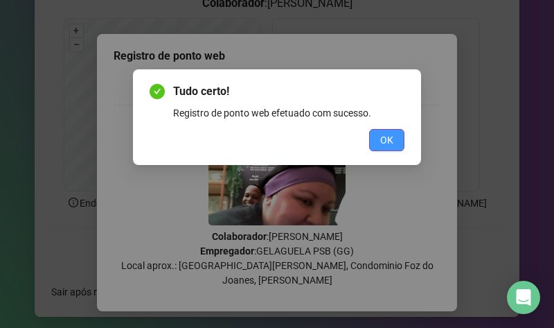 The height and width of the screenshot is (328, 554). What do you see at coordinates (524, 297) in the screenshot?
I see `div: Open Intercom Messenger` at bounding box center [524, 297].